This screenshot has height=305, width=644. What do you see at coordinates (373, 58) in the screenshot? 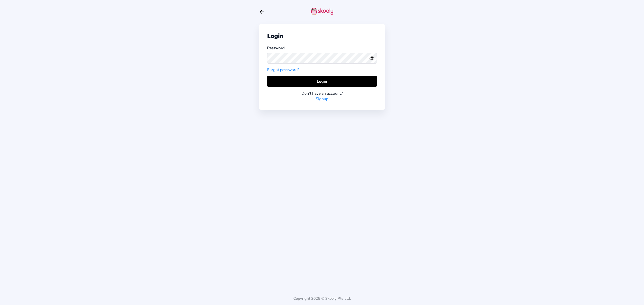
I see `button: eye outlineeye off outline` at bounding box center [373, 58].